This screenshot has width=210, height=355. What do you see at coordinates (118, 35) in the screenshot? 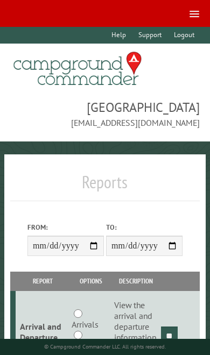
I see `a: Help` at bounding box center [118, 35].